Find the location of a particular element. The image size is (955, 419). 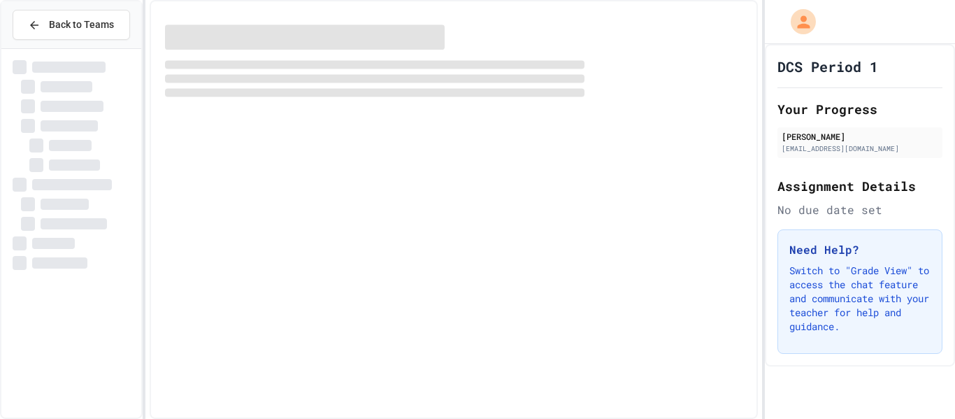

h2: Assignment Details is located at coordinates (860, 186).